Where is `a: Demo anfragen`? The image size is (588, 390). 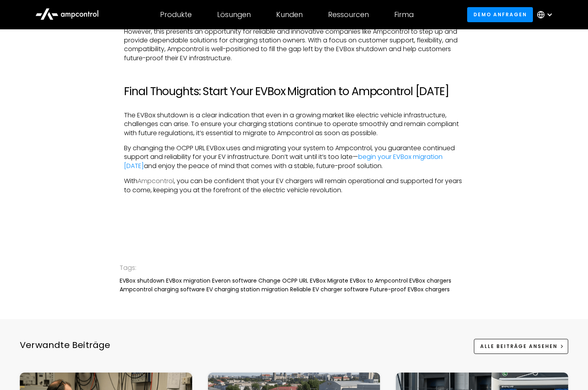 a: Demo anfragen is located at coordinates (500, 15).